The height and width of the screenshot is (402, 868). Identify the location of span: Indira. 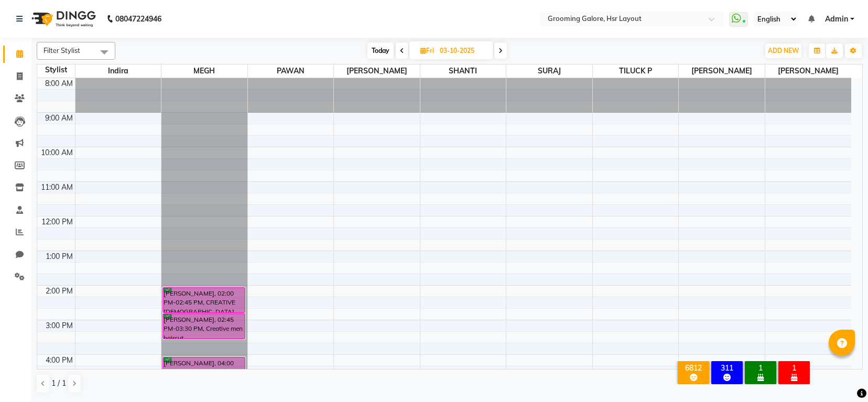
(118, 71).